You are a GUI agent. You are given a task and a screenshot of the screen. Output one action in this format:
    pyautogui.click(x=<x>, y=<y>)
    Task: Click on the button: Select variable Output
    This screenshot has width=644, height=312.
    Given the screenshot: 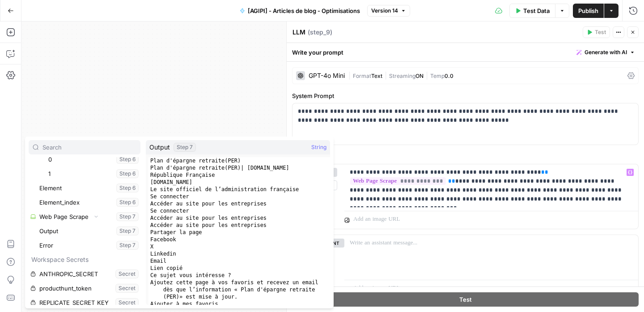 What is the action you would take?
    pyautogui.click(x=89, y=231)
    